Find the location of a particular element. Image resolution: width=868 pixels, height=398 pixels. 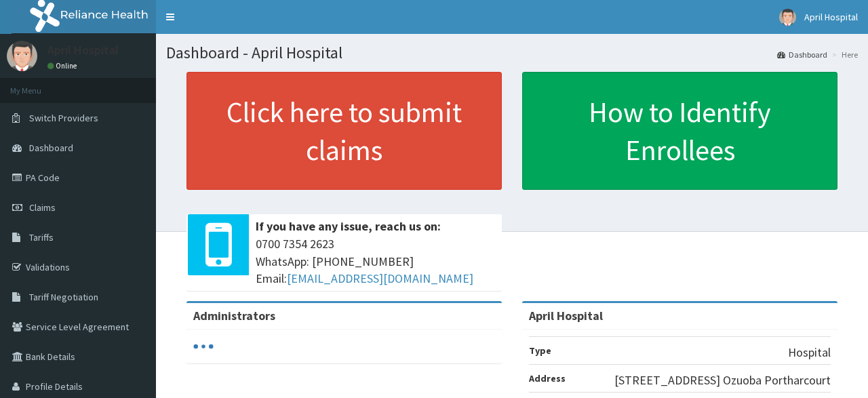

a: Click here to submit claims is located at coordinates (344, 131).